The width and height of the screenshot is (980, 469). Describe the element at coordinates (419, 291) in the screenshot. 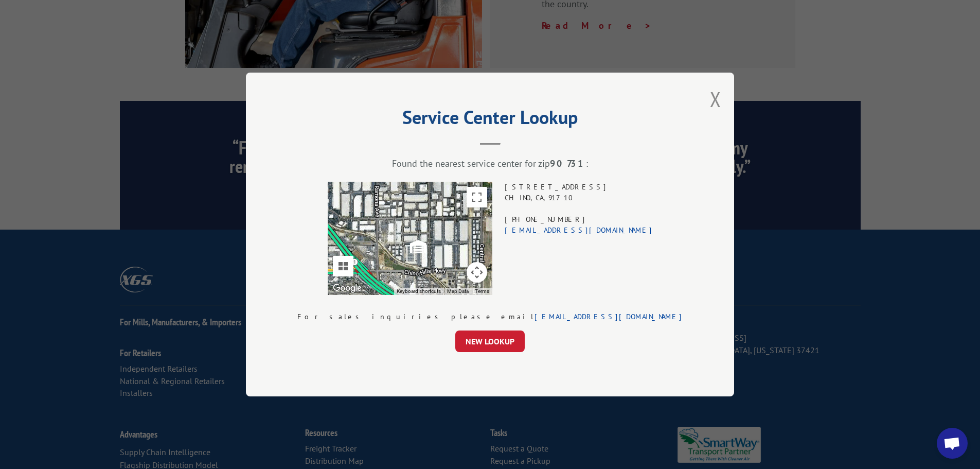

I see `button: Keyboard shortcuts` at that location.